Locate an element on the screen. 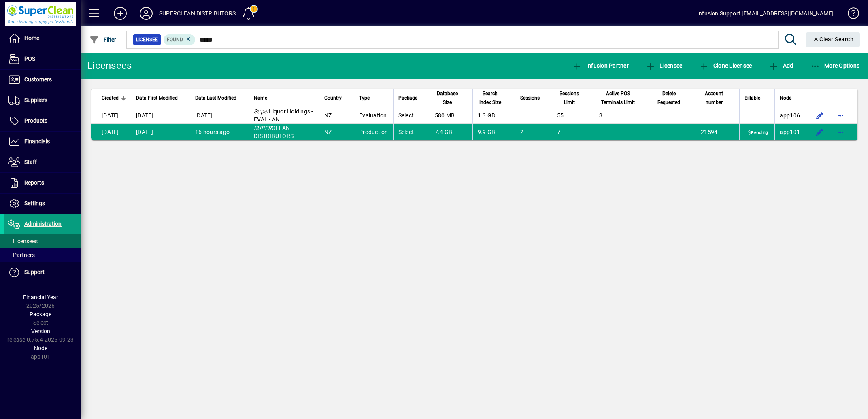 This screenshot has height=419, width=868. div: Database Size is located at coordinates (451, 98).